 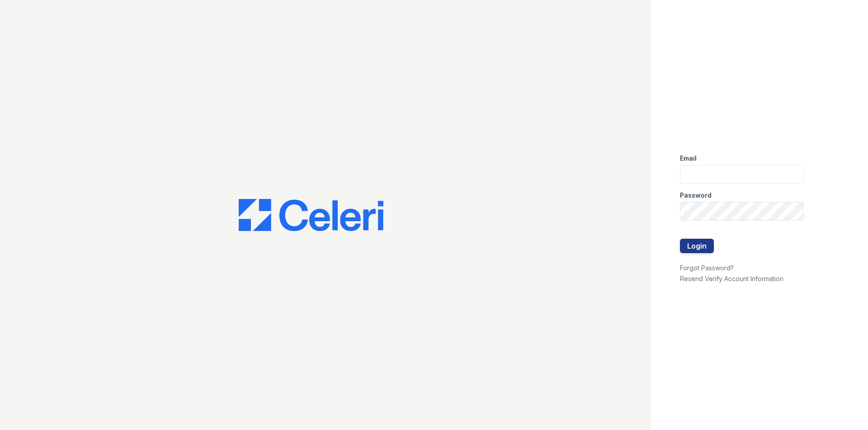 I want to click on a: Forgot Password?, so click(x=706, y=268).